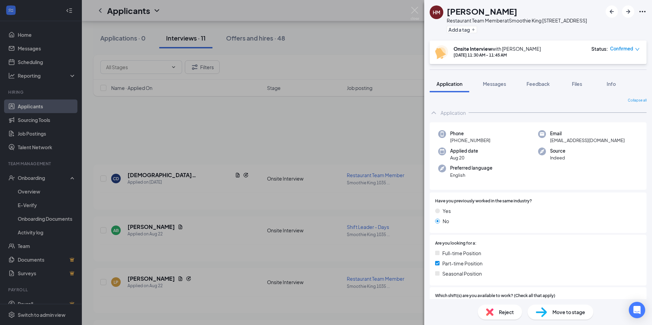  What do you see at coordinates (612, 12) in the screenshot?
I see `svg: ArrowLeftNew` at bounding box center [612, 12].